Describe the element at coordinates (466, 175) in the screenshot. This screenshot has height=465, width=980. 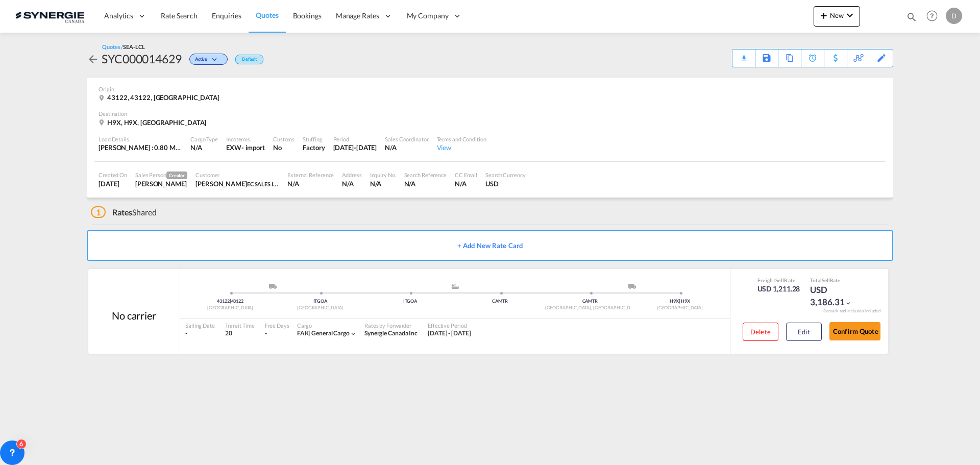
I see `div: CC Email` at that location.